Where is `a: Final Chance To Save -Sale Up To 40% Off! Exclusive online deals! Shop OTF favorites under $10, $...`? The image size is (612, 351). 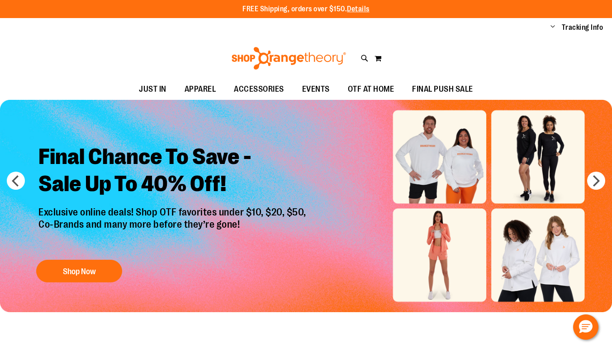 a: Final Chance To Save -Sale Up To 40% Off! Exclusive online deals! Shop OTF favorites under $10, $... is located at coordinates (173, 212).